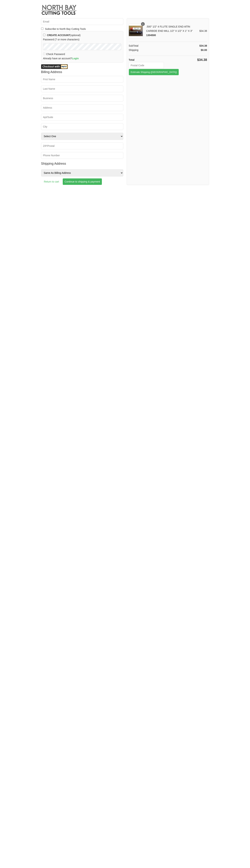 This screenshot has width=250, height=868. What do you see at coordinates (82, 155) in the screenshot?
I see `input: Phone Number` at bounding box center [82, 155].